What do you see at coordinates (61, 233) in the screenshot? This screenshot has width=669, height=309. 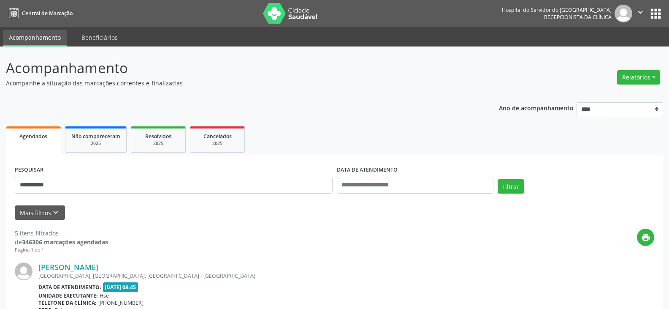 I see `div: 5 itens filtrados` at bounding box center [61, 233].